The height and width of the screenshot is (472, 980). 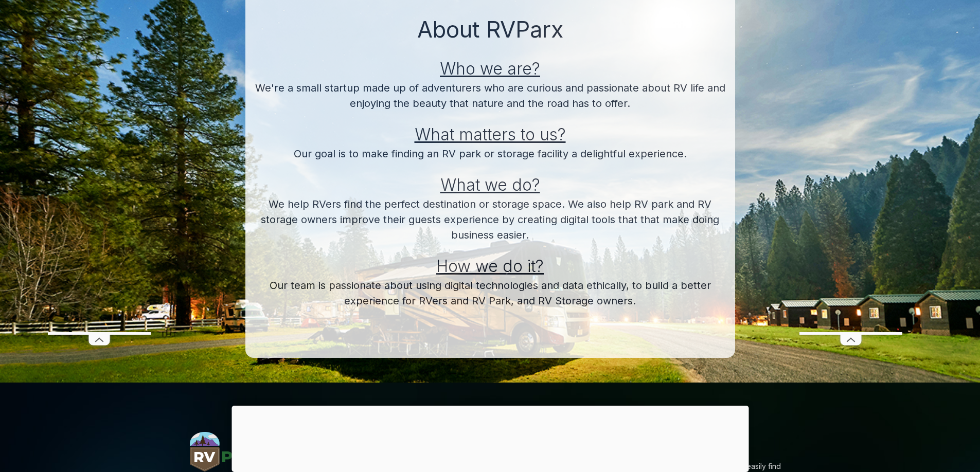 What do you see at coordinates (490, 220) in the screenshot?
I see `p: We help RVers find the perfect destination or storage space. We also help RV park and RV storage ...` at bounding box center [490, 220].